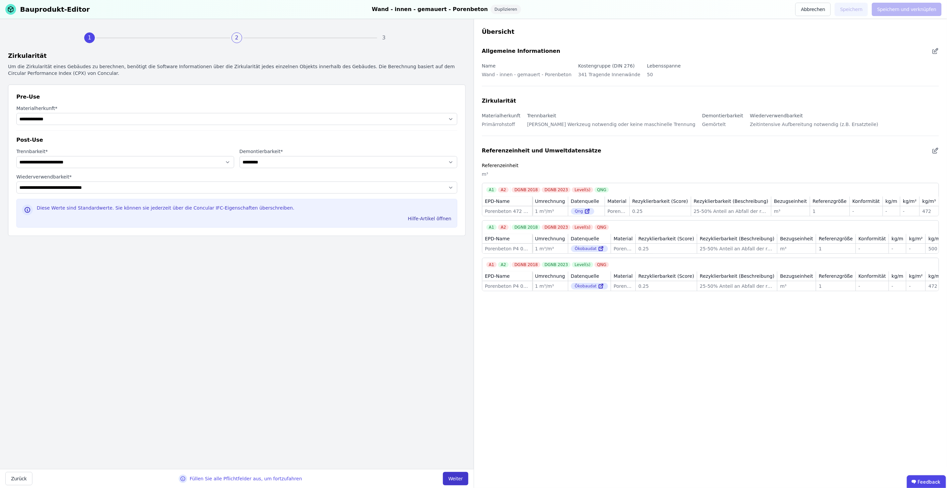 The image size is (947, 488). I want to click on label: Kostengruppe (DIN 276), so click(606, 66).